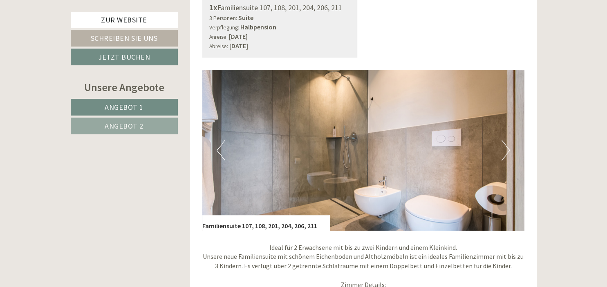  What do you see at coordinates (68, 34) in the screenshot?
I see `div: Guten Tag, wie können wir Ihnen helfen?` at bounding box center [68, 34].